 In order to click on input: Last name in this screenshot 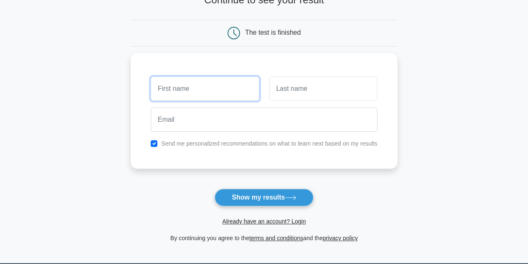, I will do `click(323, 89)`.